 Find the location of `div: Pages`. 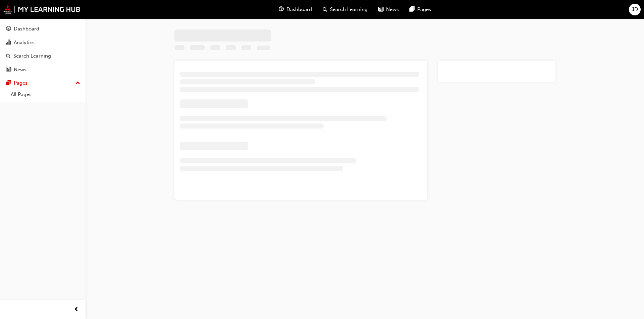

div: Pages is located at coordinates (20, 83).